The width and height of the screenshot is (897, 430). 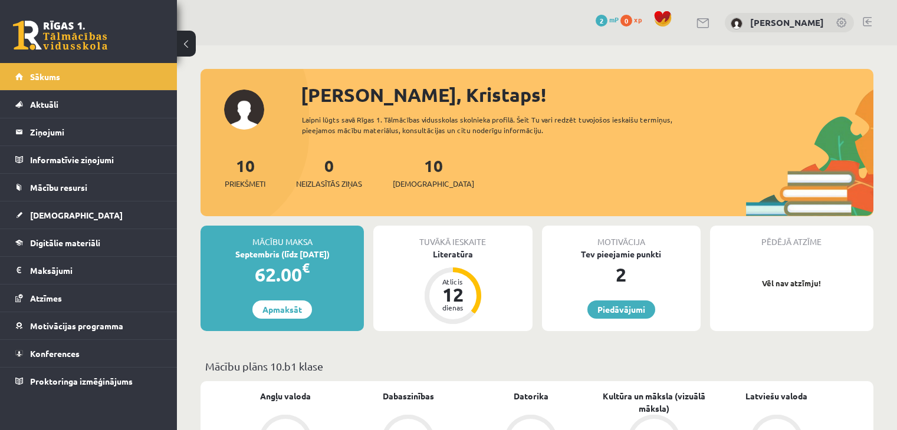 I want to click on a: Aktuāli, so click(x=88, y=104).